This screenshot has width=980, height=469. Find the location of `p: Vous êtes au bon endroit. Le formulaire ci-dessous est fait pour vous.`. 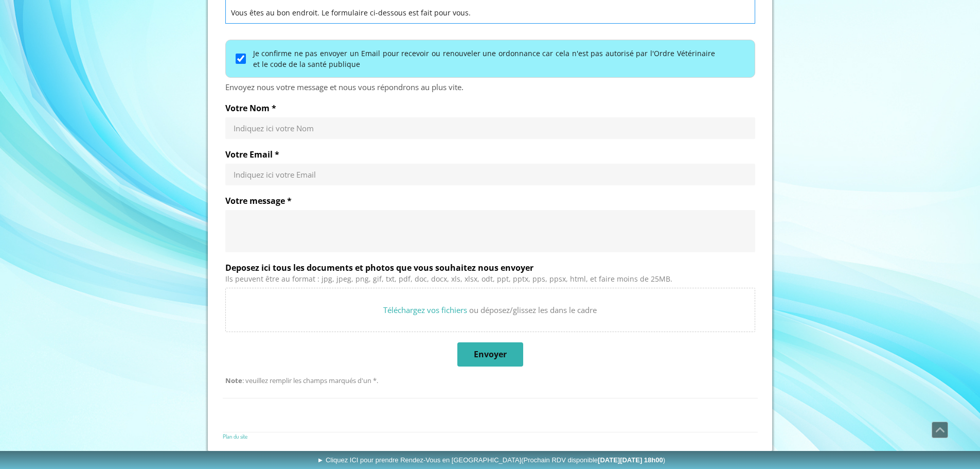

p: Vous êtes au bon endroit. Le formulaire ci-dessous est fait pour vous. is located at coordinates (490, 12).